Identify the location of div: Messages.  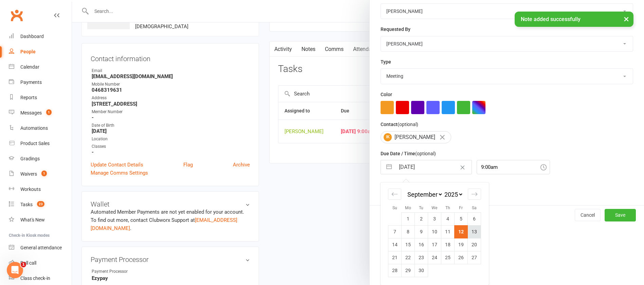
(31, 113).